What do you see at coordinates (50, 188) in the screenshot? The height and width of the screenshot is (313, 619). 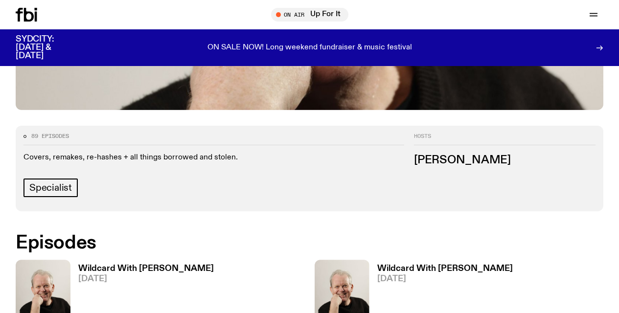 I see `span: Specialist` at bounding box center [50, 188].